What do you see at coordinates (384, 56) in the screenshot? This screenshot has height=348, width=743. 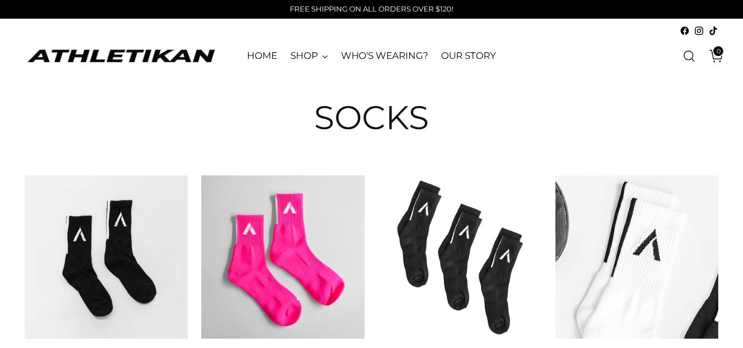 I see `a: WHO'S WEARING?` at bounding box center [384, 56].